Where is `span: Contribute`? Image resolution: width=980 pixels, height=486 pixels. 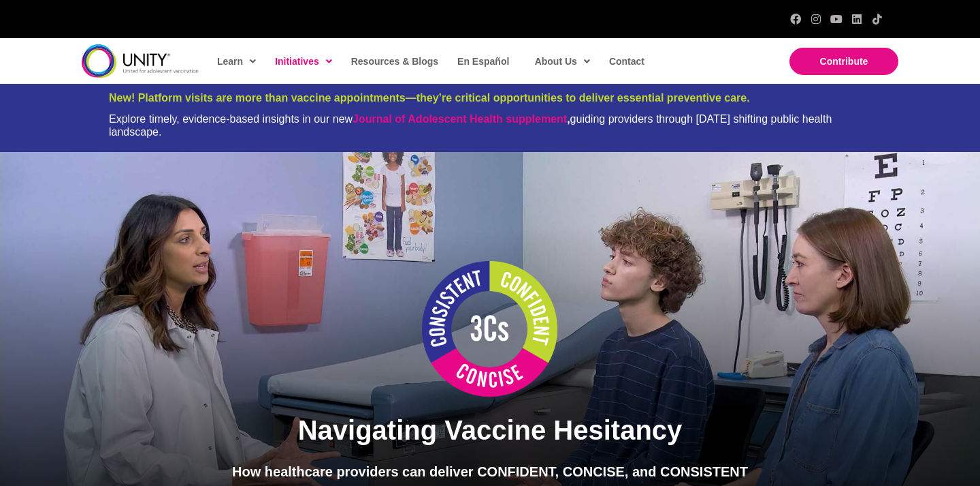
span: Contribute is located at coordinates (843, 61).